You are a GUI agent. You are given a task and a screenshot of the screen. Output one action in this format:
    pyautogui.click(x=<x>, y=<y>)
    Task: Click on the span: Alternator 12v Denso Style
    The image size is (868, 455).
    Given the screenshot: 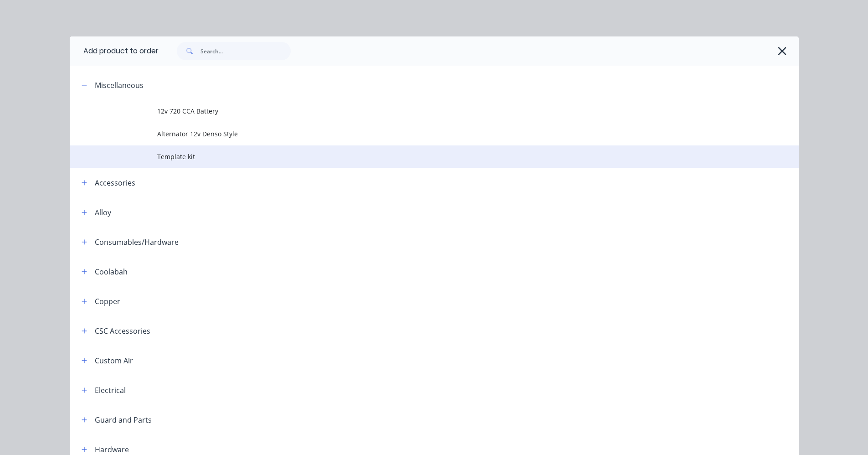 What is the action you would take?
    pyautogui.click(x=414, y=133)
    